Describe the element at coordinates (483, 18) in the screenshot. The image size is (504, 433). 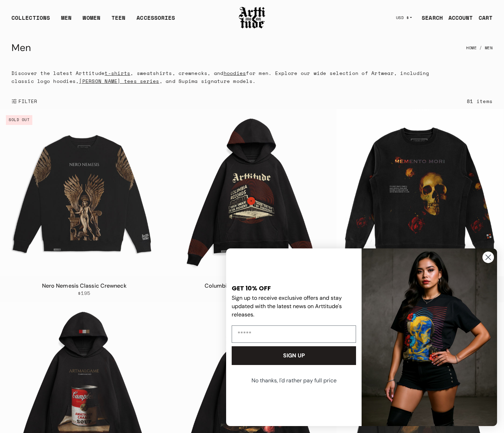
I see `a: Open cart` at that location.